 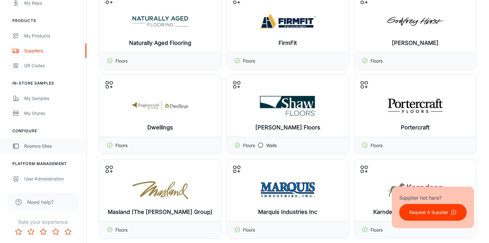 What do you see at coordinates (428, 212) in the screenshot?
I see `p: Request A Supplier` at bounding box center [428, 212].